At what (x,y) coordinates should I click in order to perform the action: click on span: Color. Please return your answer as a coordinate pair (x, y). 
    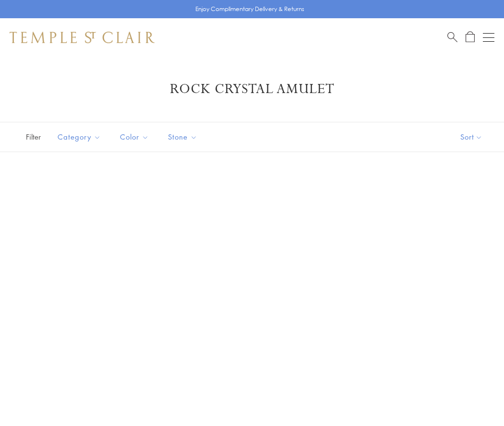
    Looking at the image, I should click on (136, 137).